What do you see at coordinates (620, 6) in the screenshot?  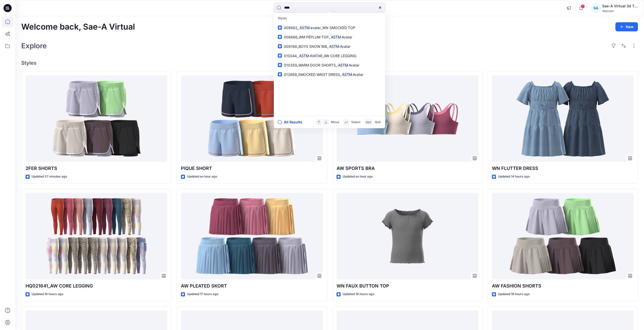 I see `div: Sae-A Virtual 3d Team` at bounding box center [620, 6].